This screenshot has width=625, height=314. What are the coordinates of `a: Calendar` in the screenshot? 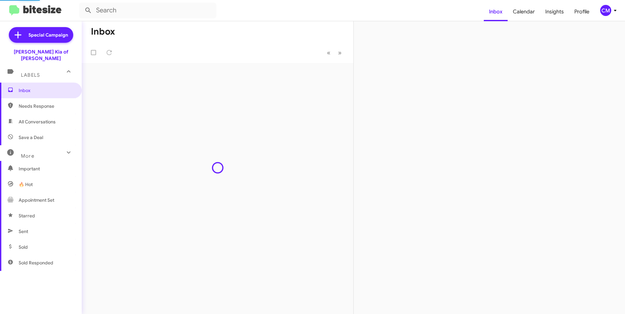 It's located at (523, 12).